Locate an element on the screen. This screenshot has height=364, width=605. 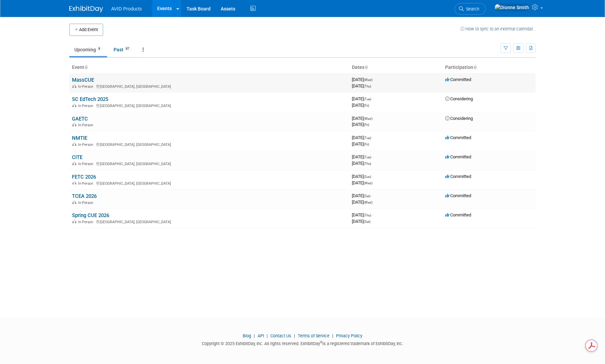
a: Terms of Service is located at coordinates (314, 336).